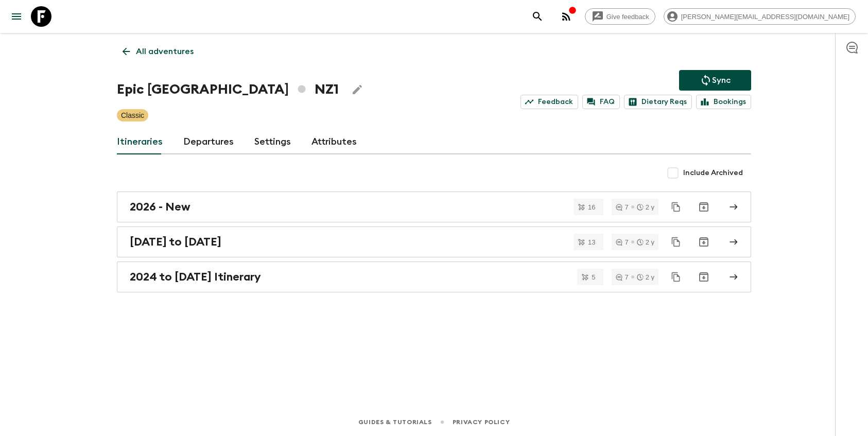 This screenshot has height=436, width=868. What do you see at coordinates (395, 423) in the screenshot?
I see `a: Guides & Tutorials` at bounding box center [395, 423].